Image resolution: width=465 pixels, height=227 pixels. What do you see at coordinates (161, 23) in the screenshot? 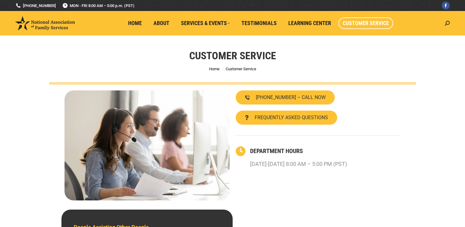
I see `a: About` at bounding box center [161, 23].